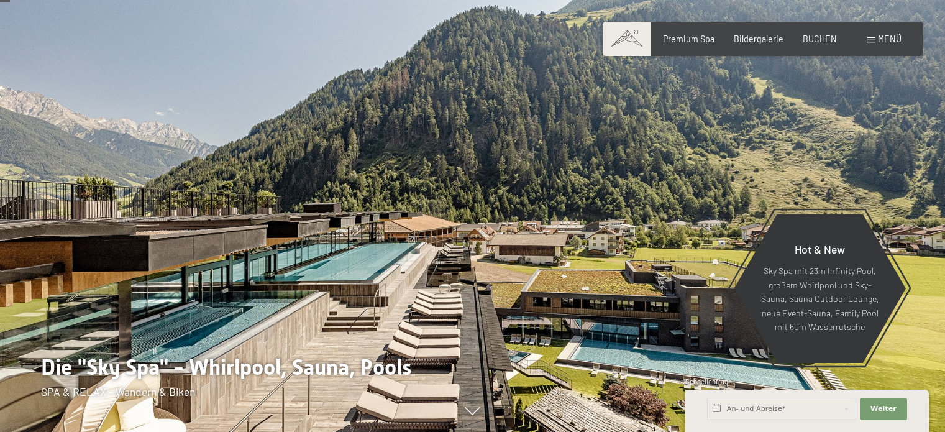  I want to click on span: Bildergalerie, so click(758, 39).